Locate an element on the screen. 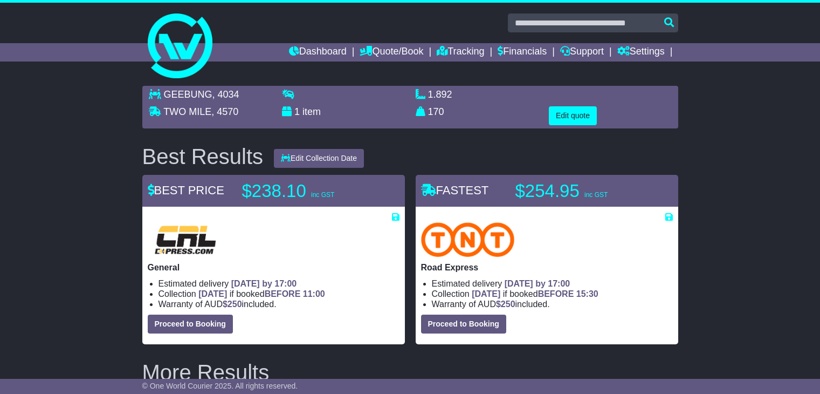 Image resolution: width=820 pixels, height=394 pixels. a: Quote/Book is located at coordinates (391, 52).